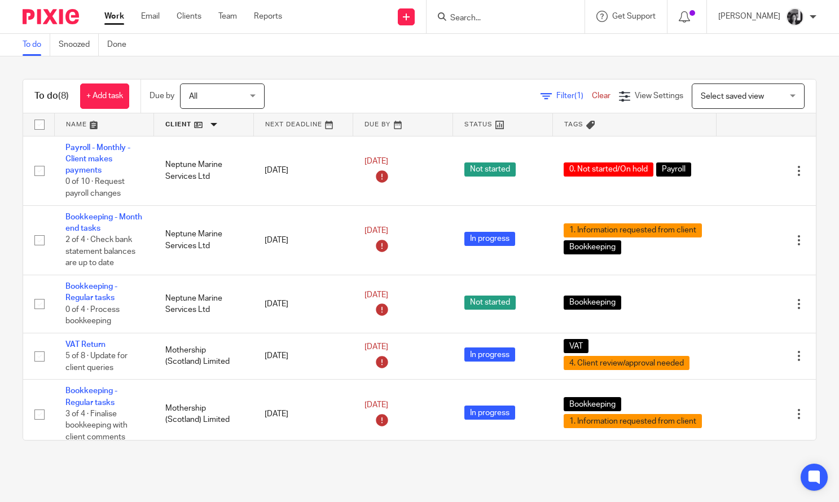 This screenshot has width=839, height=502. What do you see at coordinates (634, 16) in the screenshot?
I see `span: Get Support` at bounding box center [634, 16].